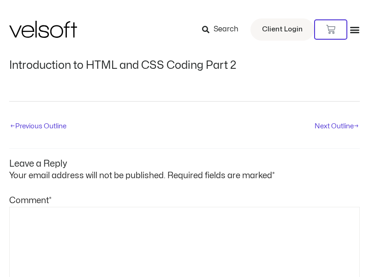 The height and width of the screenshot is (277, 369). I want to click on a: Next Outline→, so click(337, 127).